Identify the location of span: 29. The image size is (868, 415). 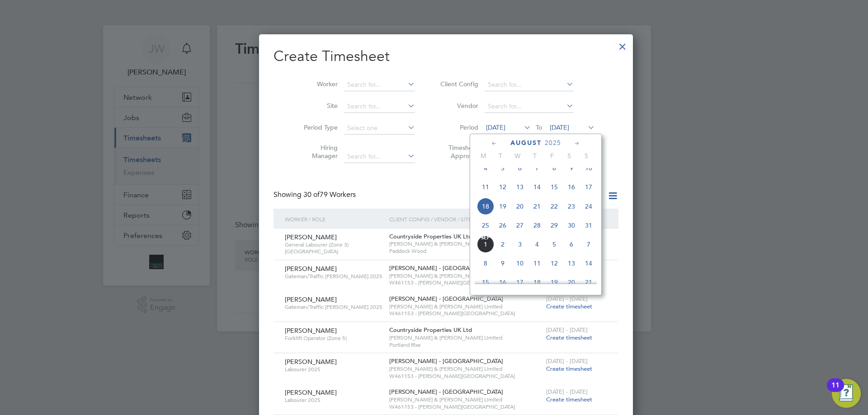
(555, 225).